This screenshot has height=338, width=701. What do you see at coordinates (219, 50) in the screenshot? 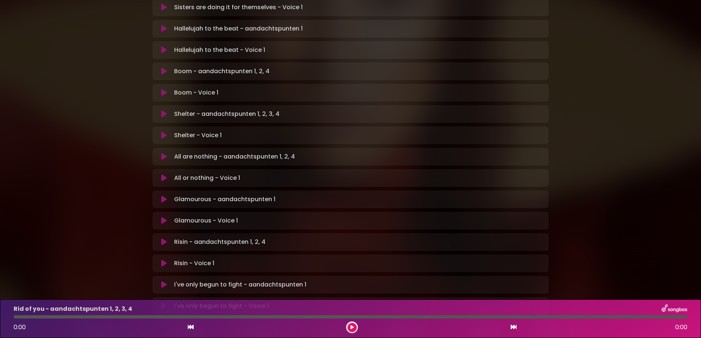
I see `p: Hallelujah to the beat - Voice 1` at bounding box center [219, 50].